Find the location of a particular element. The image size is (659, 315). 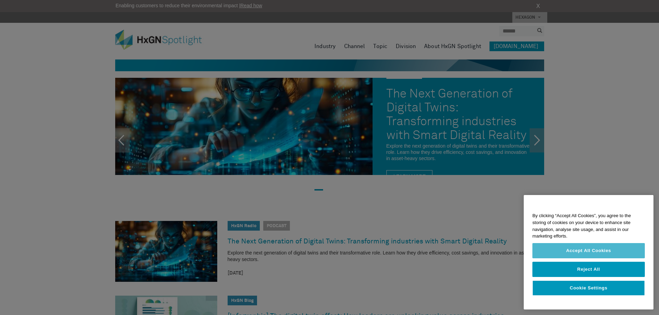

div: By clicking “Accept All Cookies”, you agree to the storing of cookies on your device to enhance s... is located at coordinates (588, 226).